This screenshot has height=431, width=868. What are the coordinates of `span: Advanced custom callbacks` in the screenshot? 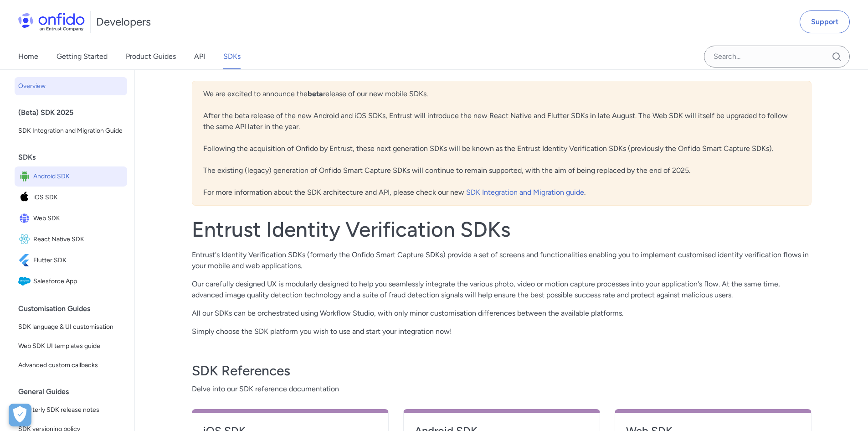 It's located at (71, 365).